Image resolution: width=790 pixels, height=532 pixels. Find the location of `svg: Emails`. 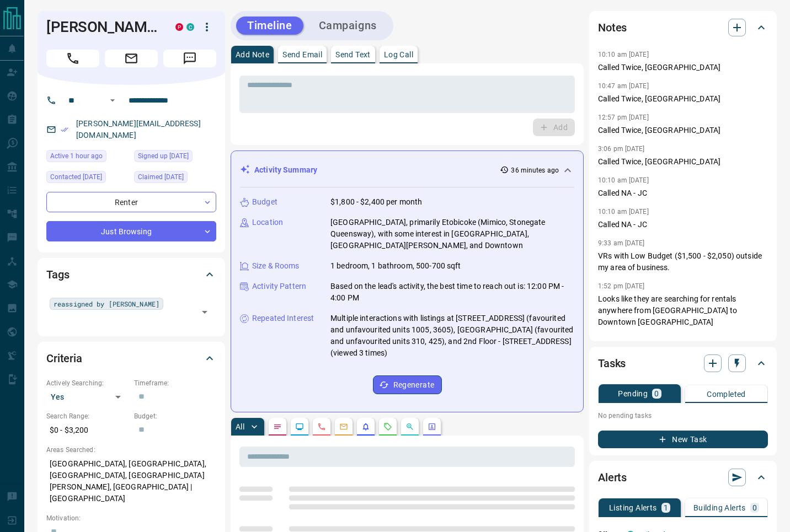

svg: Emails is located at coordinates (344, 427).